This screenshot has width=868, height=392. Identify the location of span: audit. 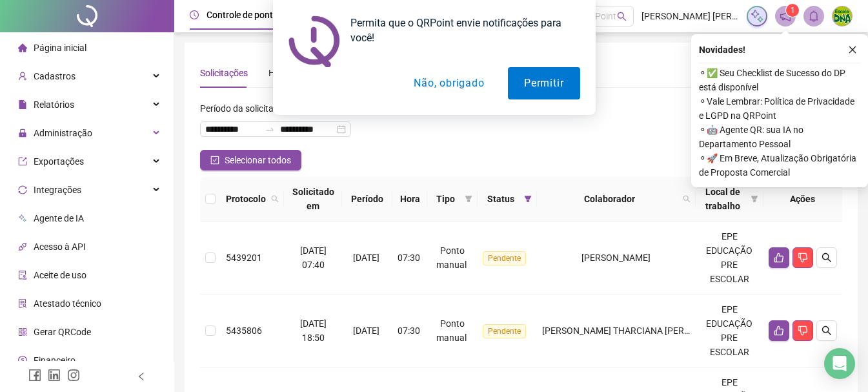
(23, 275).